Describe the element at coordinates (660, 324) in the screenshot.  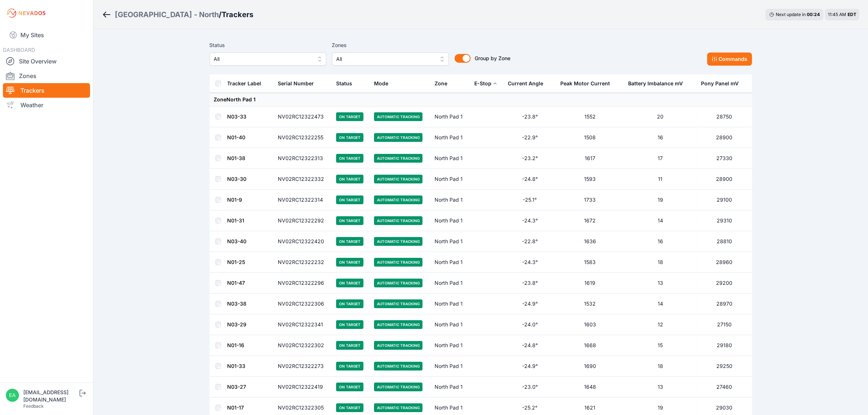
I see `td: 12` at that location.